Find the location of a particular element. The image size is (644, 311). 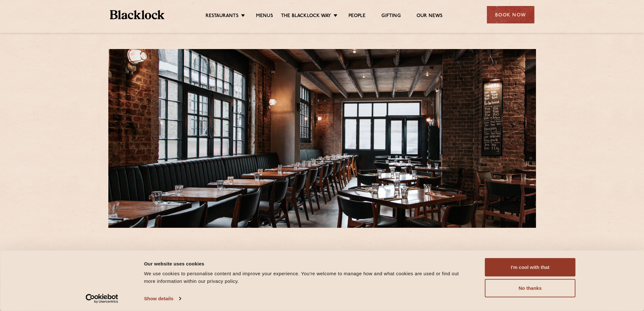

img: BL_Textured_Logo-footer-cropped.svg is located at coordinates (137, 15).